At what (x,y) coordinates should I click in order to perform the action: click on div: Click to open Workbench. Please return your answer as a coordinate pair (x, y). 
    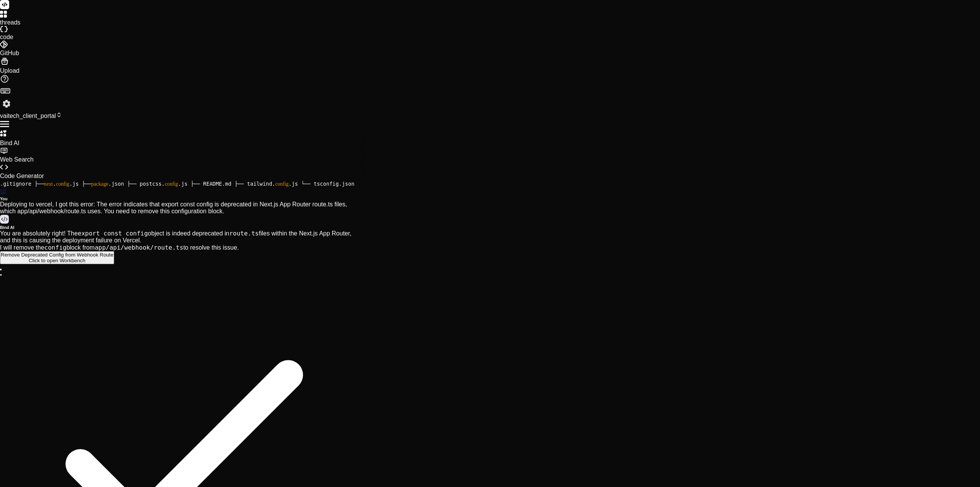
    Looking at the image, I should click on (57, 260).